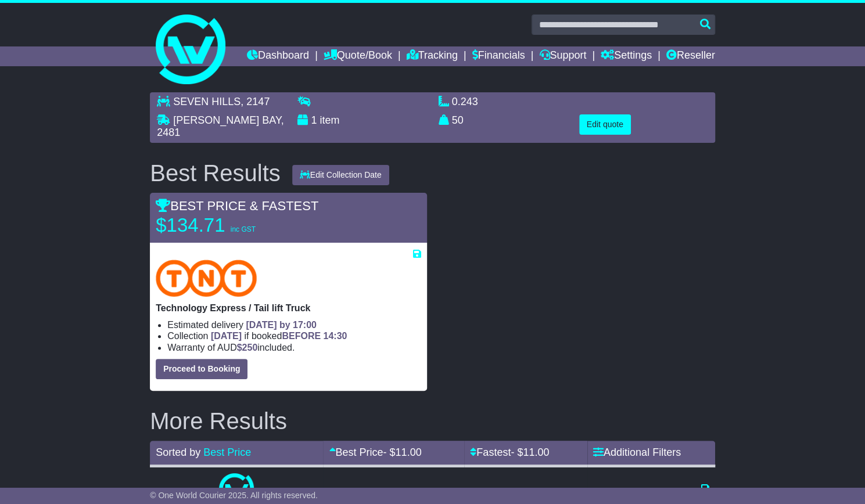  Describe the element at coordinates (206, 278) in the screenshot. I see `img: TNT Domestic: Technology Express / Tail lift Truck` at that location.